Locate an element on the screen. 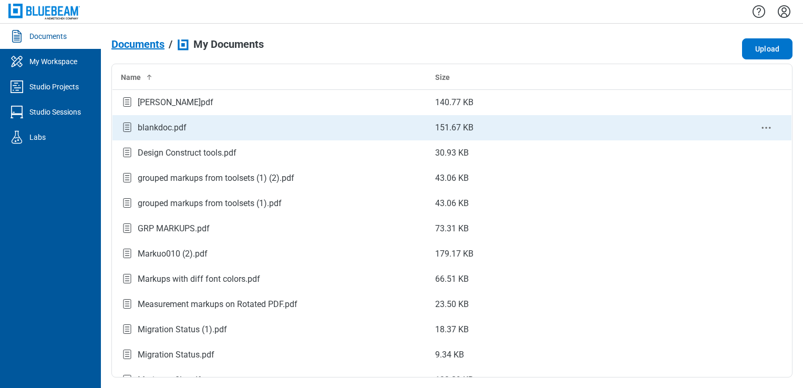  div: Name is located at coordinates (270, 77).